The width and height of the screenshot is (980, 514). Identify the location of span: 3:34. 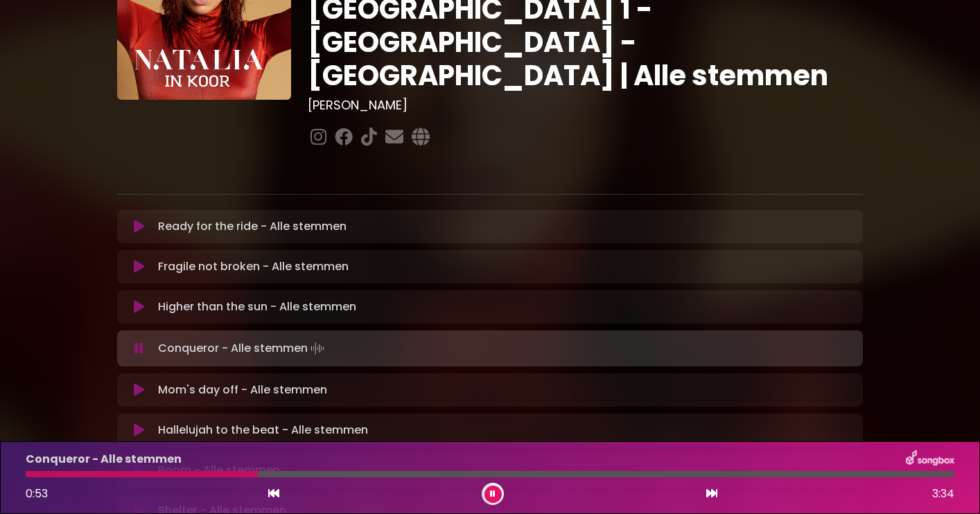
(943, 494).